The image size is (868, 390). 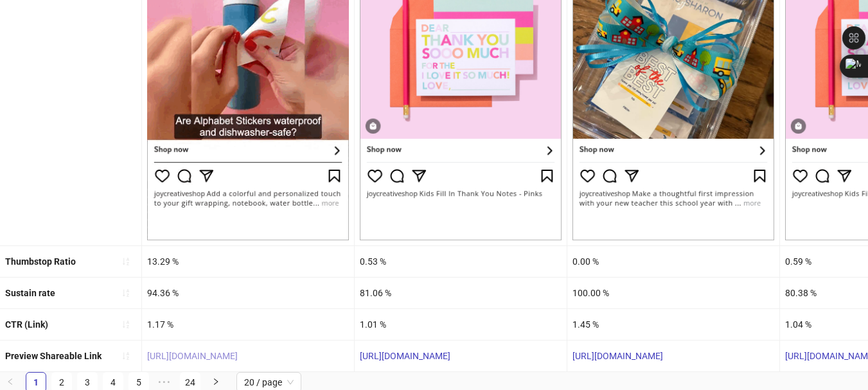 I want to click on div: 94.36 %, so click(x=248, y=293).